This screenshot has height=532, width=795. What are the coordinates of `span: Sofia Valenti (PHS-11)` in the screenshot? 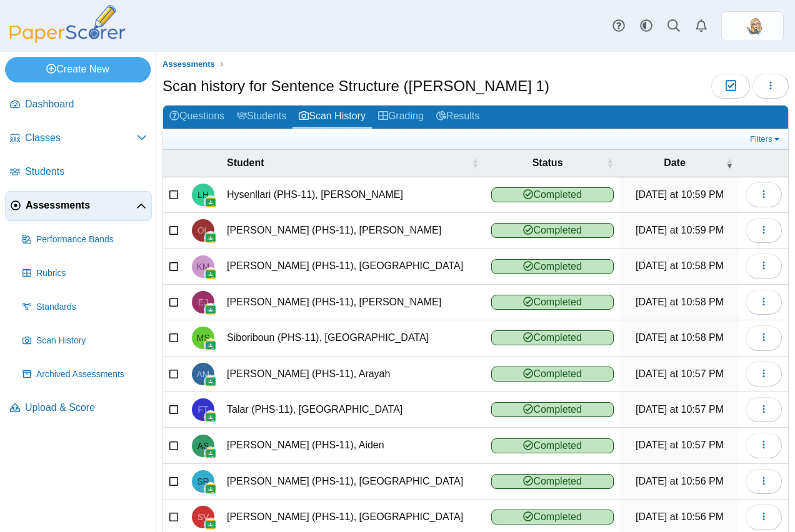 It's located at (203, 517).